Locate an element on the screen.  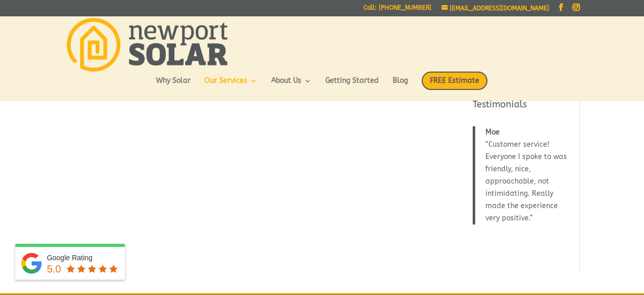
img: Newport Solar | Solar Energy Optimized. is located at coordinates (147, 44).